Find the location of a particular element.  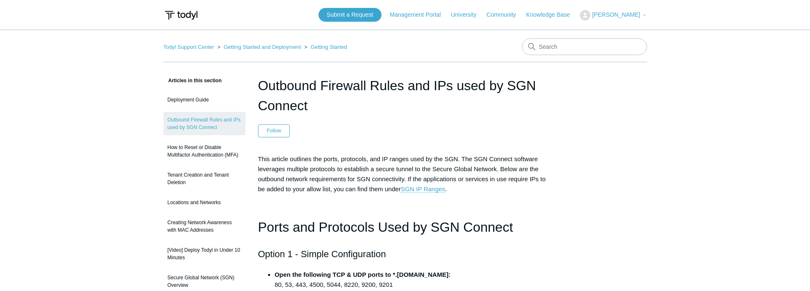

a: Todyl Support Center is located at coordinates (189, 47).